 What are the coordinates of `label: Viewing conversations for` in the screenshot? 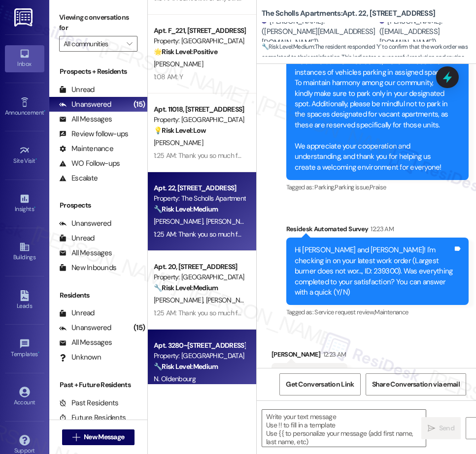 It's located at (98, 23).